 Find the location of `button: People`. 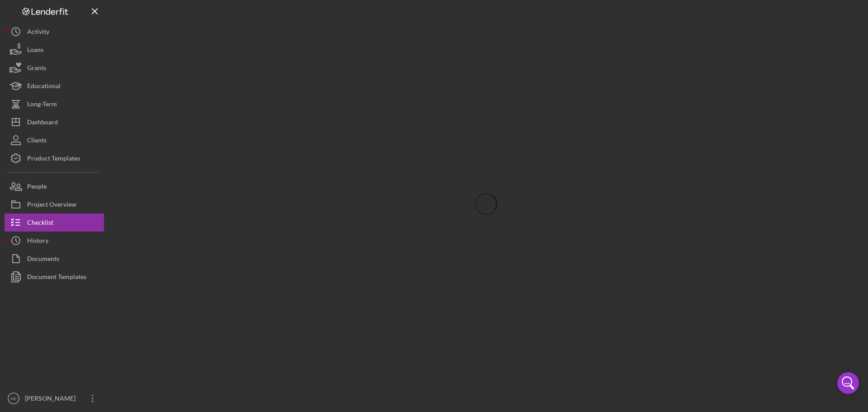

button: People is located at coordinates (54, 186).